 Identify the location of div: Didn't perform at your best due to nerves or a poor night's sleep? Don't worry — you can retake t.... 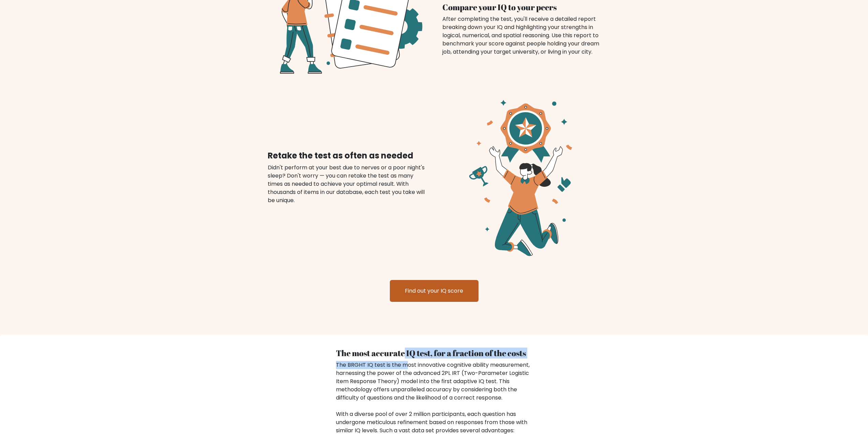
(347, 184).